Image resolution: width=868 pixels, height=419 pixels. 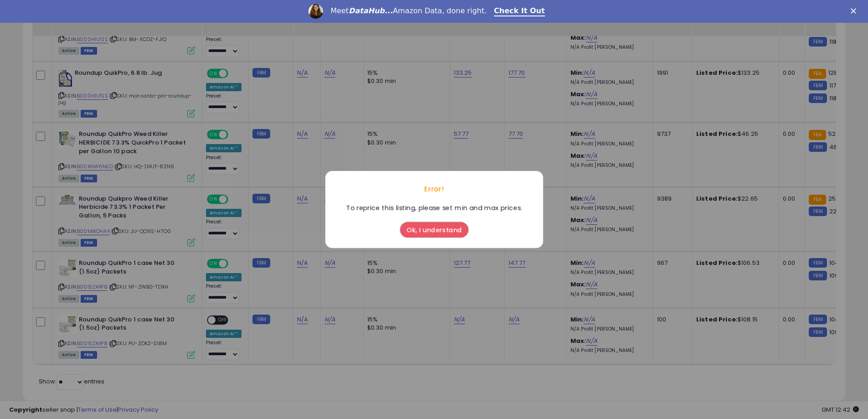 What do you see at coordinates (434, 189) in the screenshot?
I see `div: Error!` at bounding box center [434, 189].